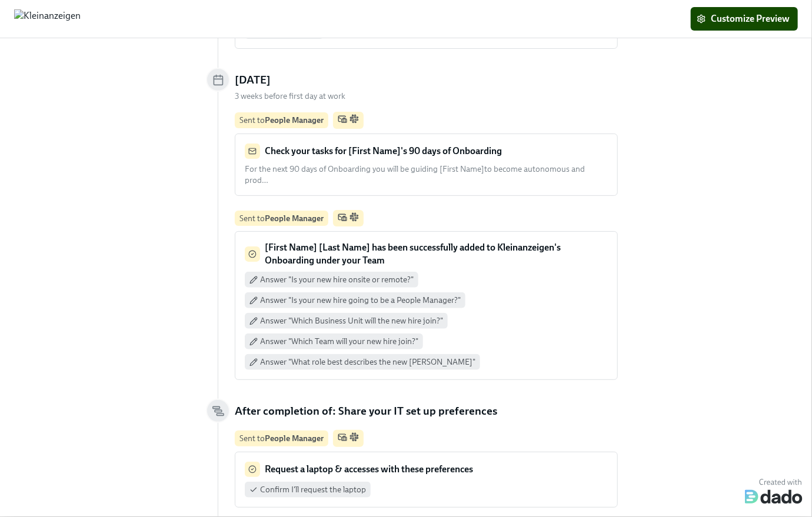  Describe the element at coordinates (383, 151) in the screenshot. I see `strong: Check your tasks for [First Name]'s 90 days of Onboarding` at that location.